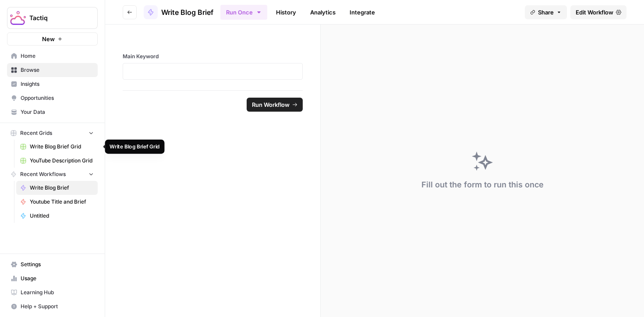 The width and height of the screenshot is (644, 317). Describe the element at coordinates (57, 202) in the screenshot. I see `a: Youtube Title and Brief` at that location.